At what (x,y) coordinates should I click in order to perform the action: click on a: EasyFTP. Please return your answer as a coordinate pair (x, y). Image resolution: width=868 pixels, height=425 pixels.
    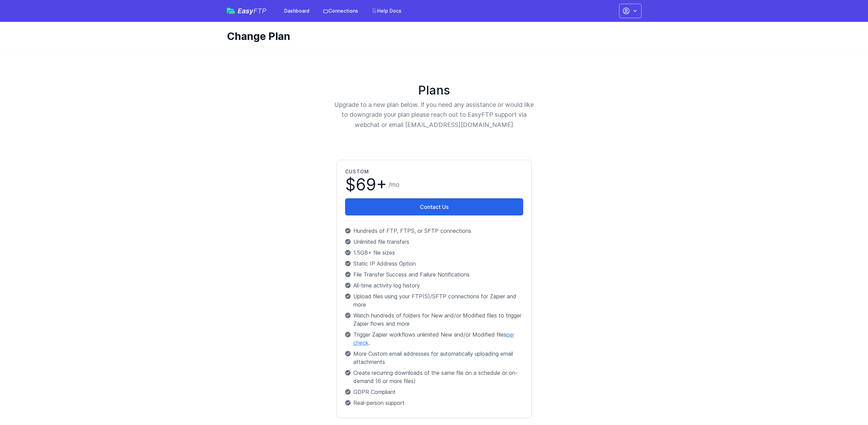
    Looking at the image, I should click on (247, 11).